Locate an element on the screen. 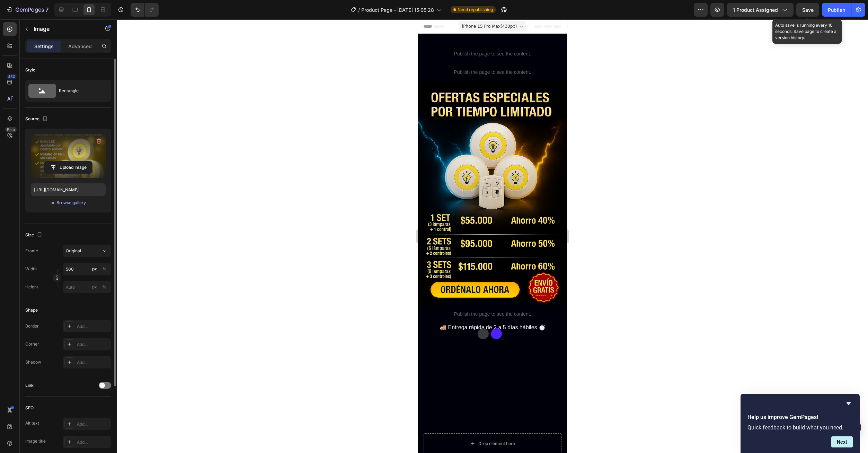 The height and width of the screenshot is (453, 868). p: 7 is located at coordinates (46, 10).